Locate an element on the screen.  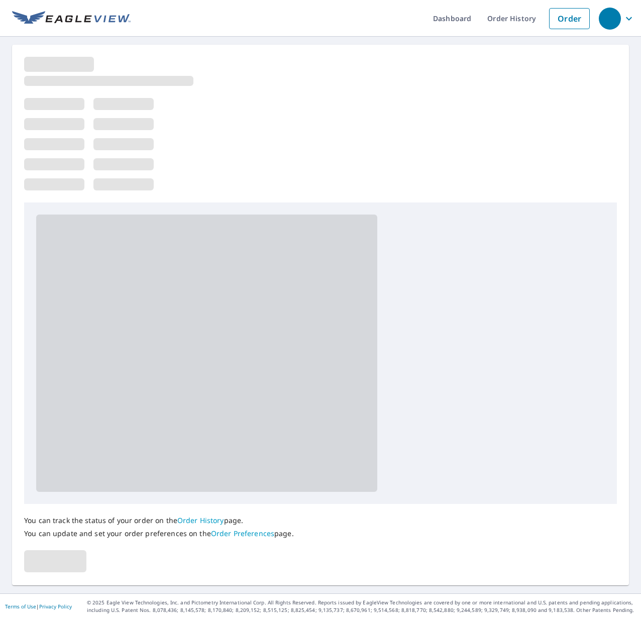
p: © 2025 Eagle View Technologies, Inc. and Pictometry International Corp. All Rights Reserved. Repo... is located at coordinates (361, 606).